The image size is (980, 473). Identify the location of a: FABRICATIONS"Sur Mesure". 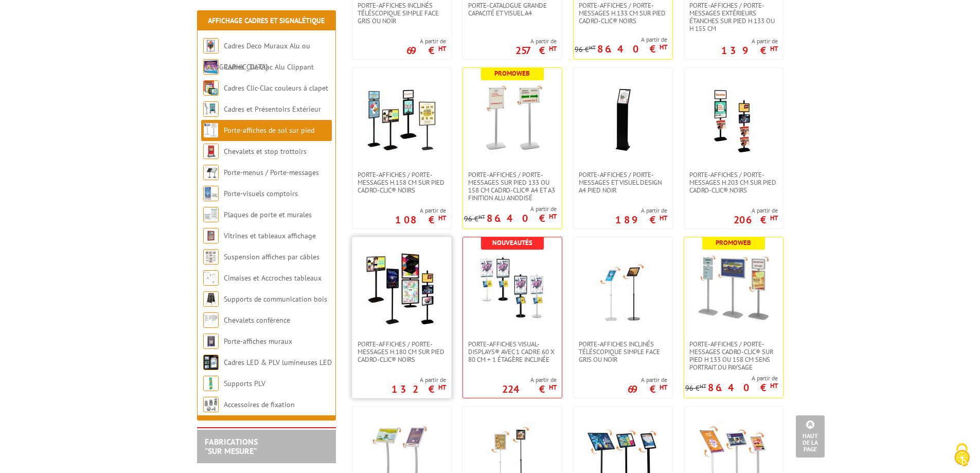
(231, 445).